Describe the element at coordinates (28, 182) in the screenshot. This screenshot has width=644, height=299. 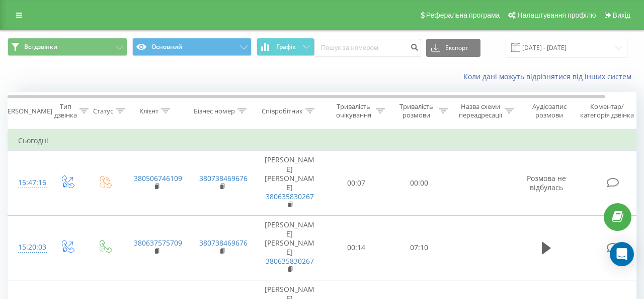
I see `div: 15:47:16` at that location.